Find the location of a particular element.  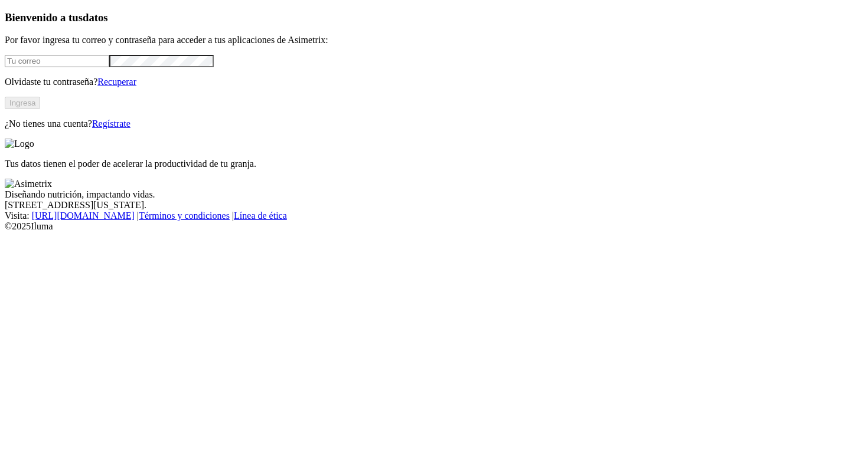

h3: Bienvenido a tus is located at coordinates (434, 17).